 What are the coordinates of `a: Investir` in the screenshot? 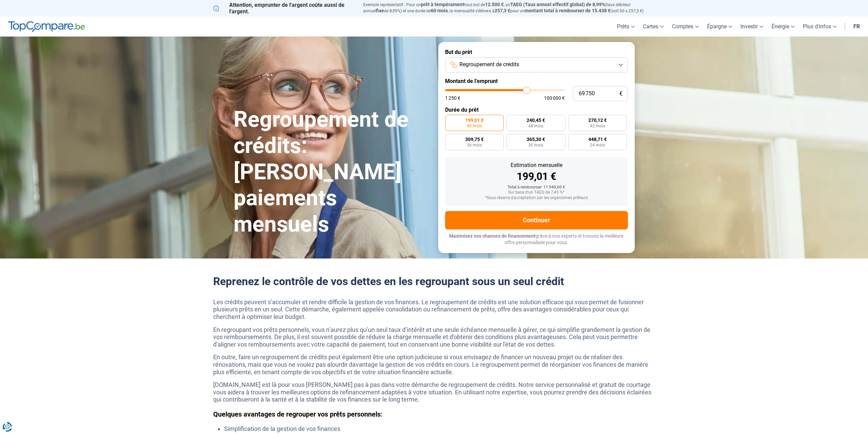 It's located at (752, 26).